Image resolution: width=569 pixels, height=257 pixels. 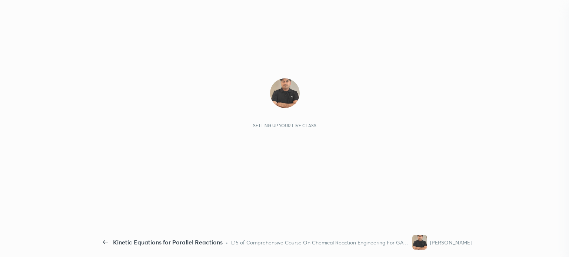 What do you see at coordinates (284, 126) in the screenshot?
I see `div: Setting up your live class` at bounding box center [284, 126].